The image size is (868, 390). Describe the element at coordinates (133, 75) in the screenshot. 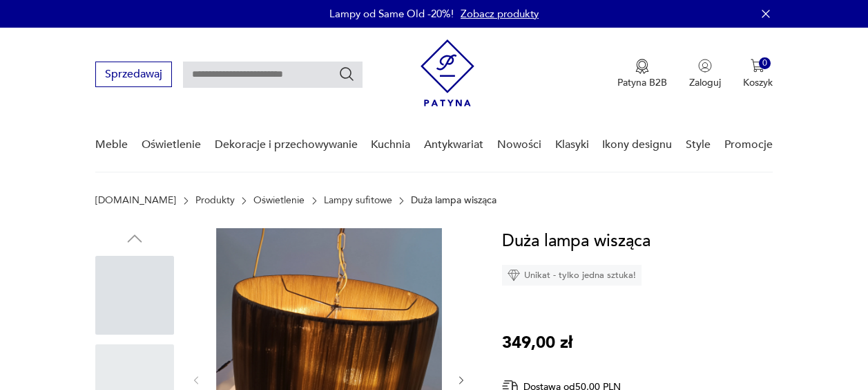

I see `a: Sprzedawaj` at that location.